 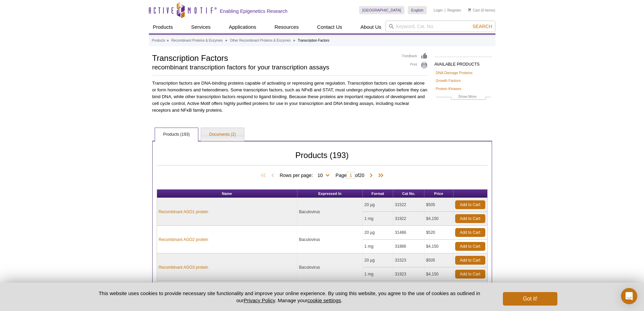 What do you see at coordinates (184, 212) in the screenshot?
I see `a: Recombinant AGO1 protein` at bounding box center [184, 212].